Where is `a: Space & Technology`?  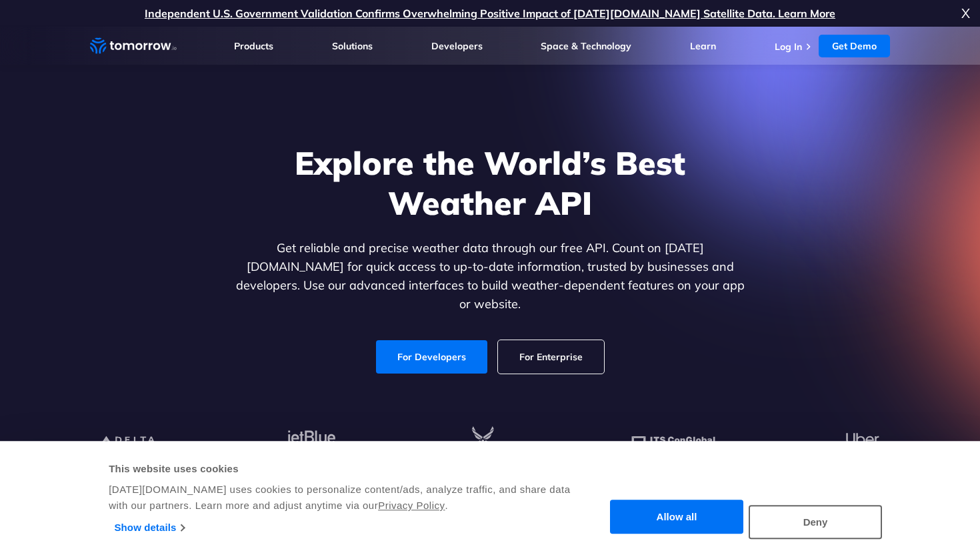 a: Space & Technology is located at coordinates (586, 46).